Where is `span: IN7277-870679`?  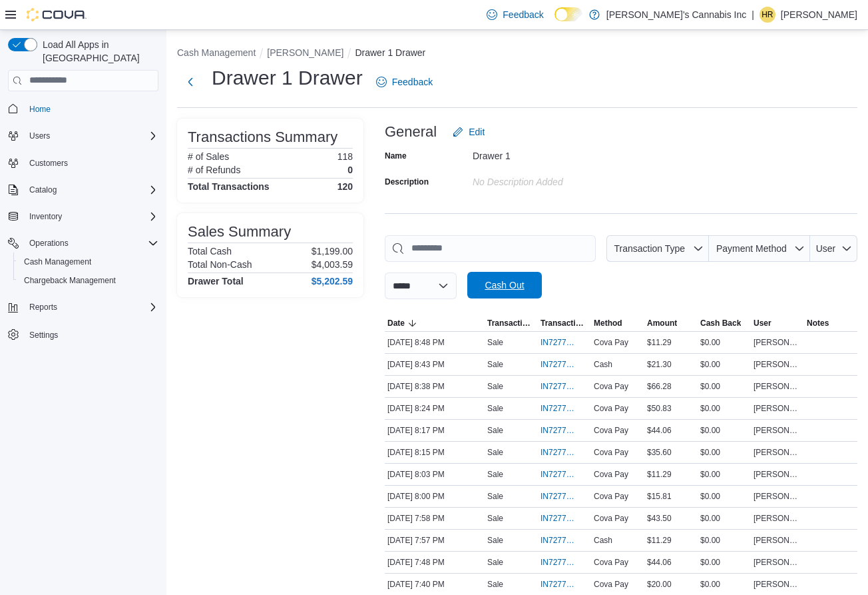
span: IN7277-870679 is located at coordinates (558, 409).